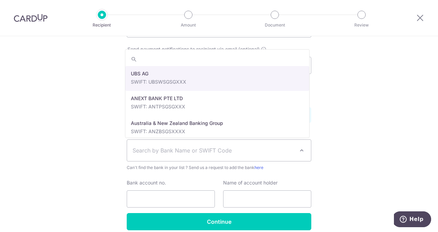 The image size is (438, 232). I want to click on label: Bank account no., so click(146, 183).